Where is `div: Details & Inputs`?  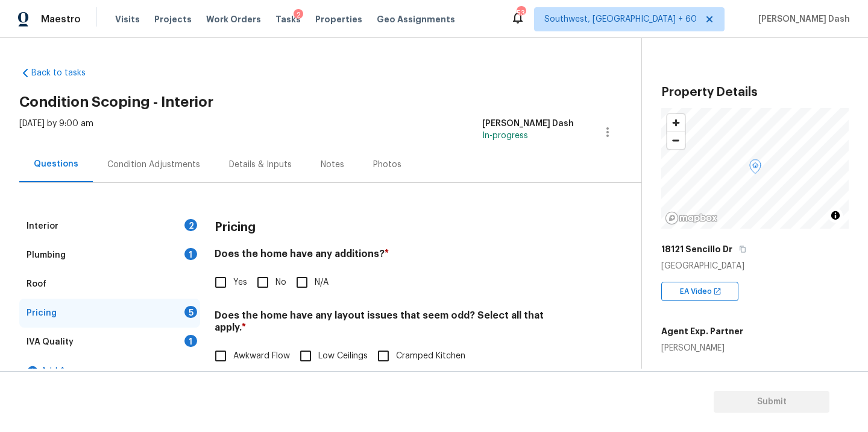 div: Details & Inputs is located at coordinates (260, 165).